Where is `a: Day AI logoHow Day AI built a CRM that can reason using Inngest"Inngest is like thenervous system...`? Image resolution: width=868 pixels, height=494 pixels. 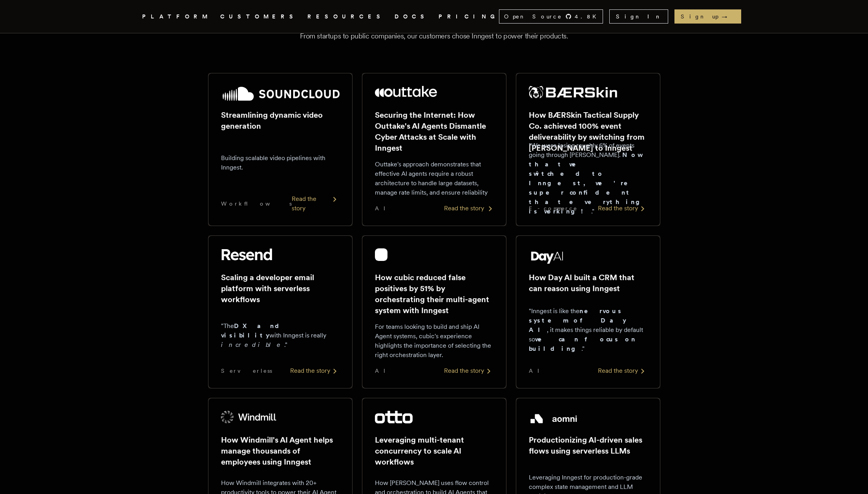 a: Day AI logoHow Day AI built a CRM that can reason using Inngest"Inngest is like thenervous system... is located at coordinates (588, 312).